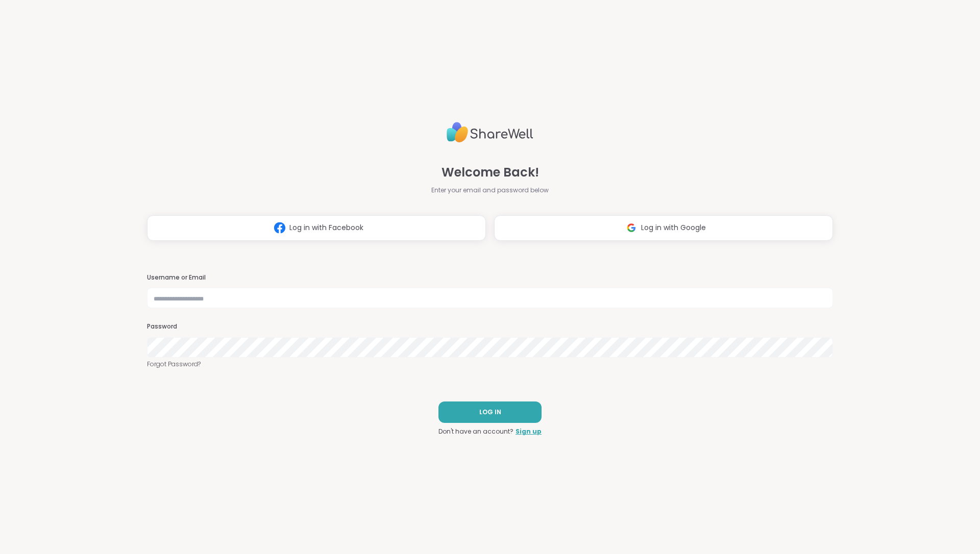 The height and width of the screenshot is (554, 980). Describe the element at coordinates (316, 228) in the screenshot. I see `button: Log in with Facebook` at that location.